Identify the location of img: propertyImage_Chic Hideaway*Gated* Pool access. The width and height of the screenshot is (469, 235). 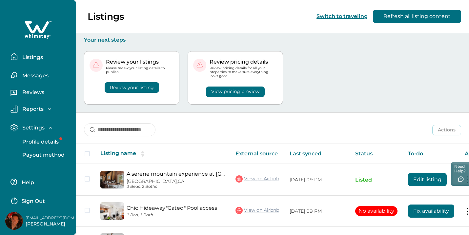
(112, 211).